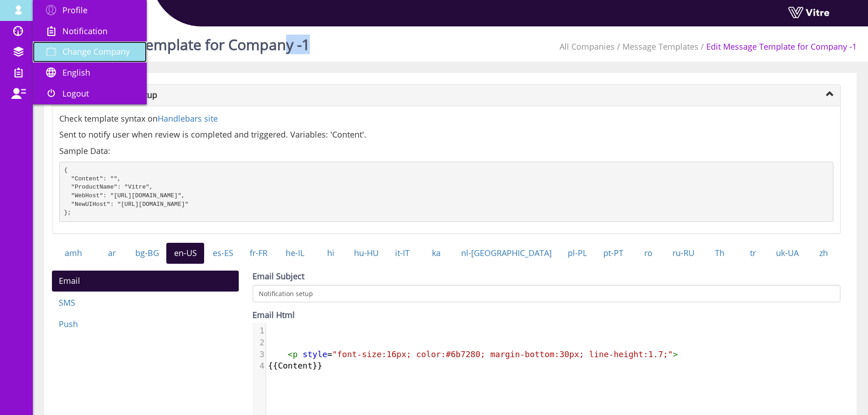 The width and height of the screenshot is (868, 415). Describe the element at coordinates (778, 47) in the screenshot. I see `li: Edit Message Template for Company -1` at that location.